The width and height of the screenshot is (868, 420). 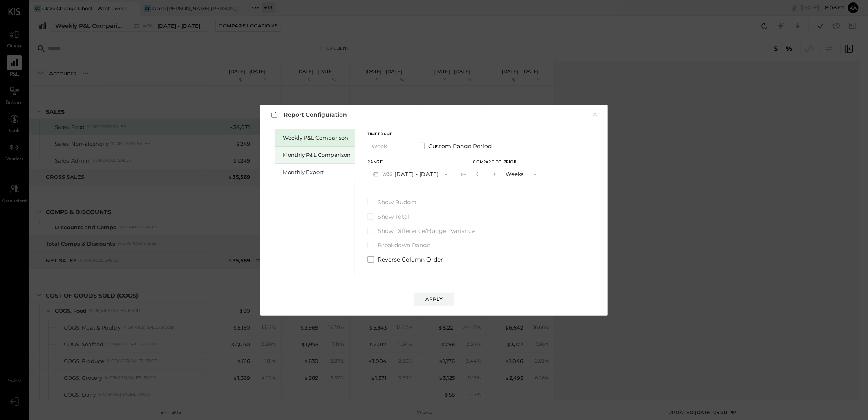 I want to click on span: Reverse Column Order, so click(x=410, y=259).